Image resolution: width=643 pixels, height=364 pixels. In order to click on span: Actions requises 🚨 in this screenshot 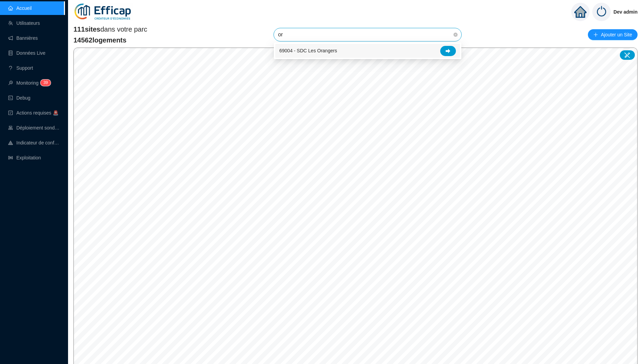, I will do `click(38, 113)`.